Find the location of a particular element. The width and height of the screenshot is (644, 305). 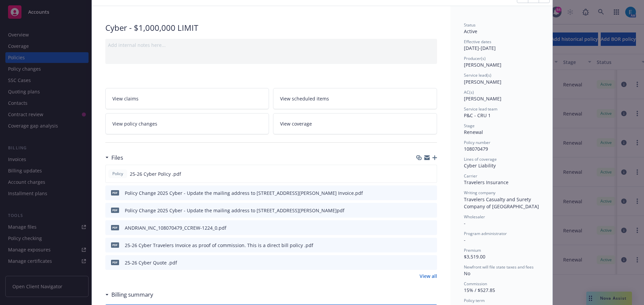

div: Files is located at coordinates (114, 158).